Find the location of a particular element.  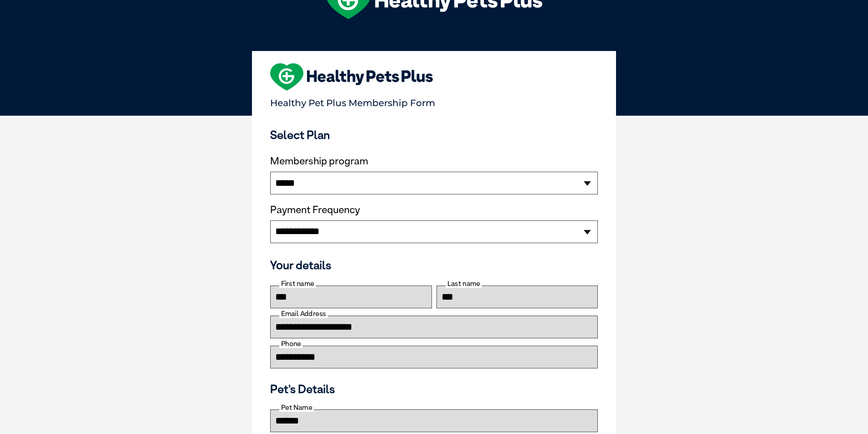

label: Phone is located at coordinates (290, 344).